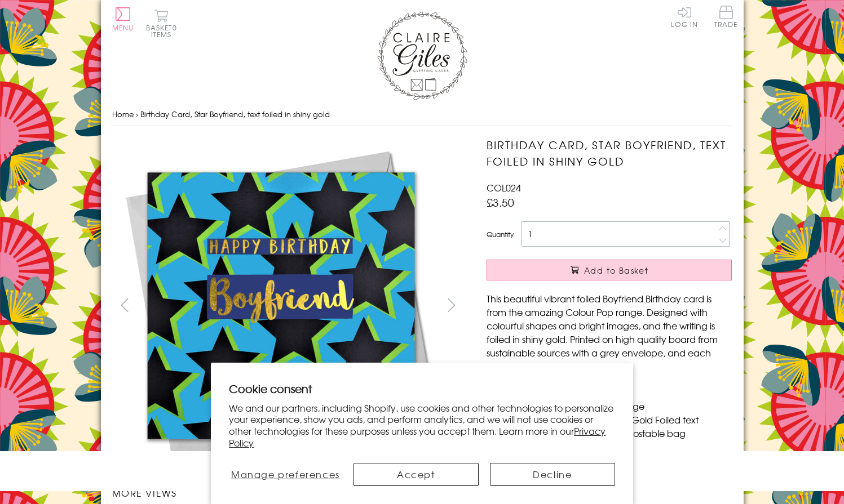  What do you see at coordinates (161, 23) in the screenshot?
I see `button: Basket0 items` at bounding box center [161, 23].